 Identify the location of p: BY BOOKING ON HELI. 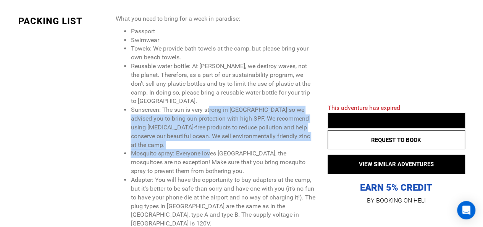
(397, 200).